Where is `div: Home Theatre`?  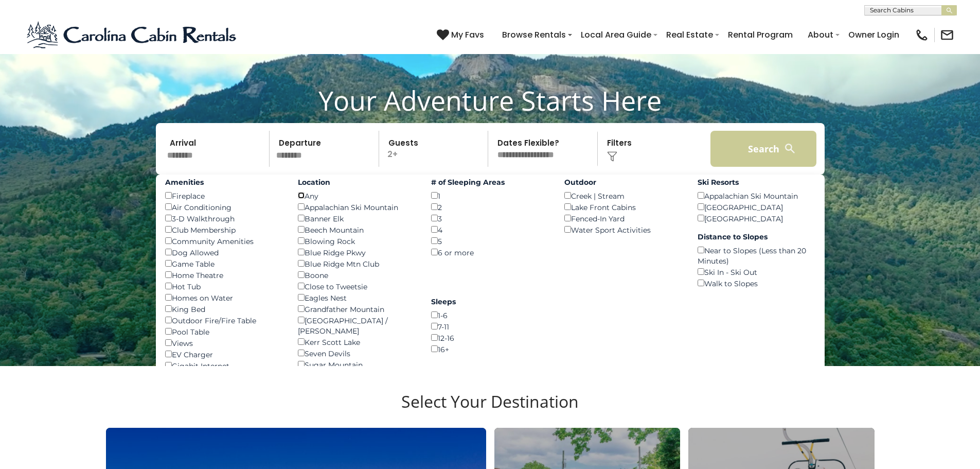
div: Home Theatre is located at coordinates (224, 275).